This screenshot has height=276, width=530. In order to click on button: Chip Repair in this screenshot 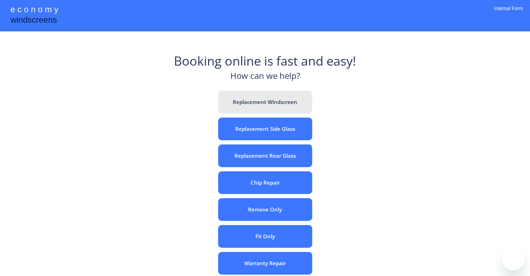, I will do `click(265, 182)`.